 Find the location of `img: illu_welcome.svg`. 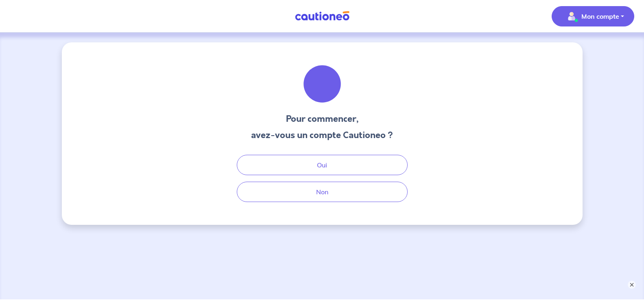

img: illu_welcome.svg is located at coordinates (322, 84).